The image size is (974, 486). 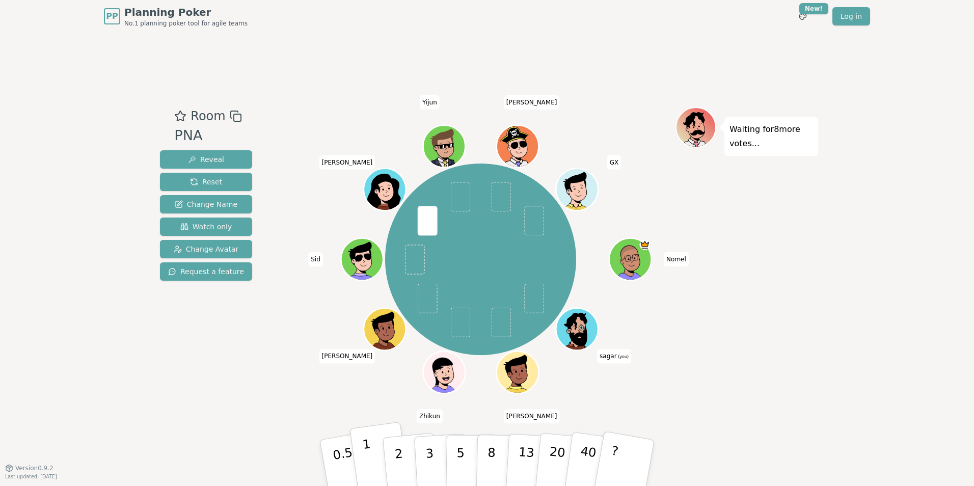 What do you see at coordinates (112, 16) in the screenshot?
I see `span: PP` at bounding box center [112, 16].